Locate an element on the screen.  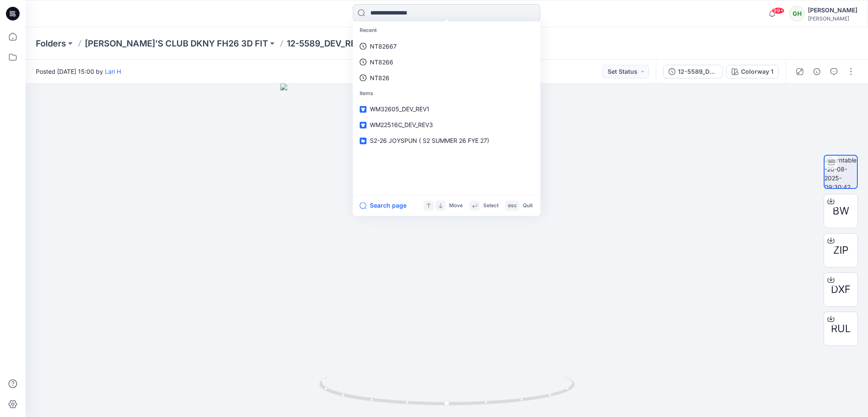
span: WM22516C_DEV_REV3 is located at coordinates (401, 125).